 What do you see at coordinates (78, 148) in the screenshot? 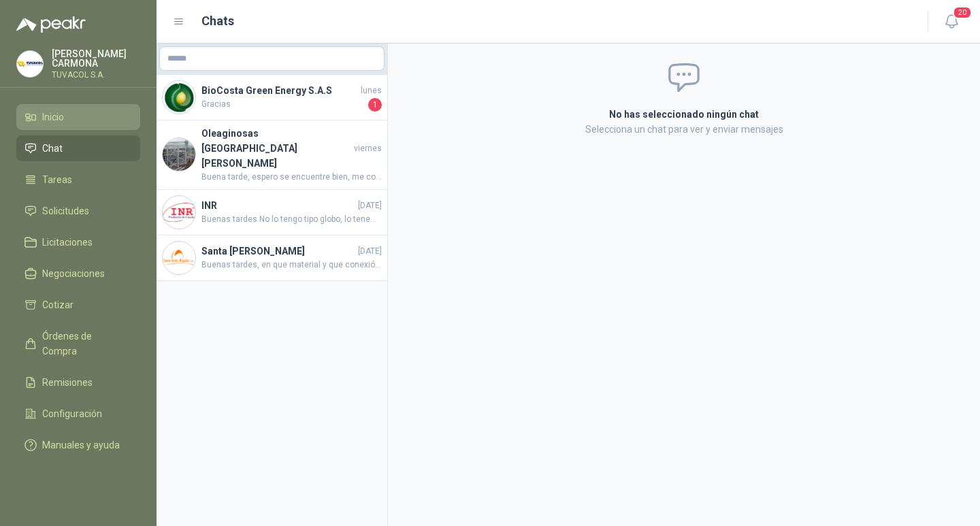
I see `a: Chat` at bounding box center [78, 148].